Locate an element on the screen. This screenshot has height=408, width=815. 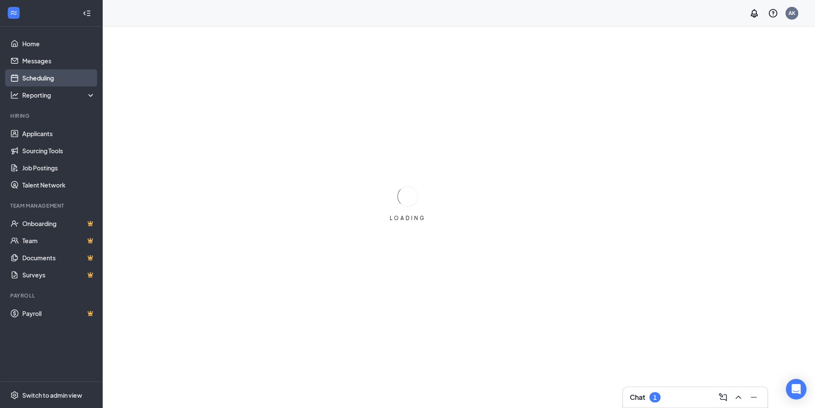
button: ComposeMessage is located at coordinates (723, 397).